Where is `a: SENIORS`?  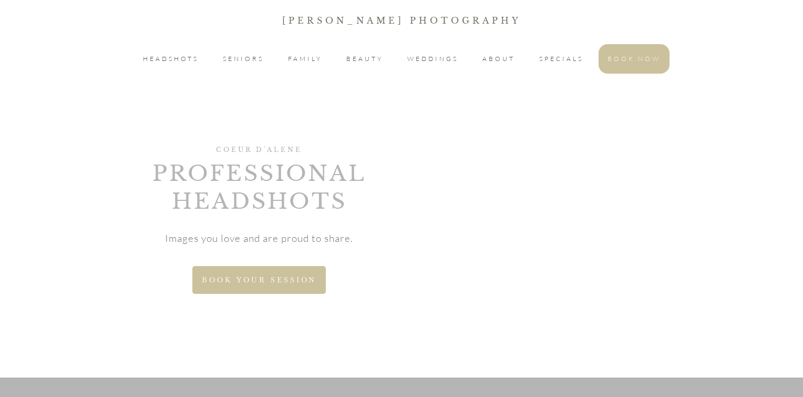 a: SENIORS is located at coordinates (243, 59).